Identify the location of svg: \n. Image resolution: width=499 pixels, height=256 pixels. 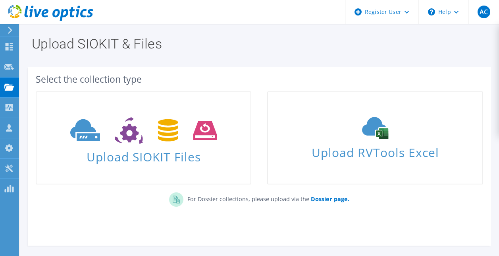
(431, 12).